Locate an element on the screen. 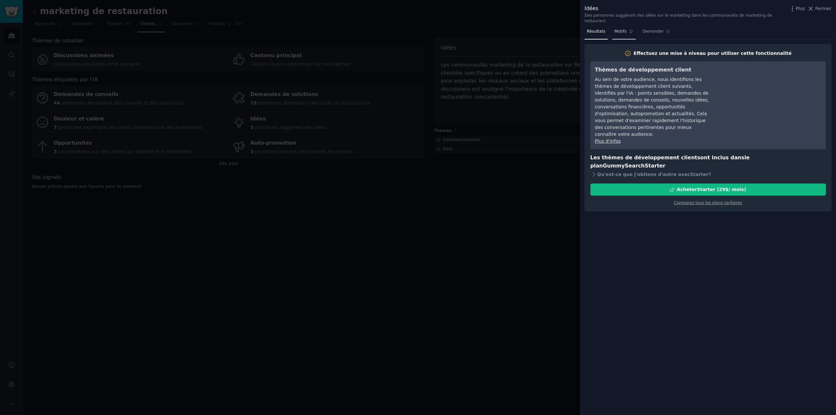  font: GummySearch is located at coordinates (623, 165).